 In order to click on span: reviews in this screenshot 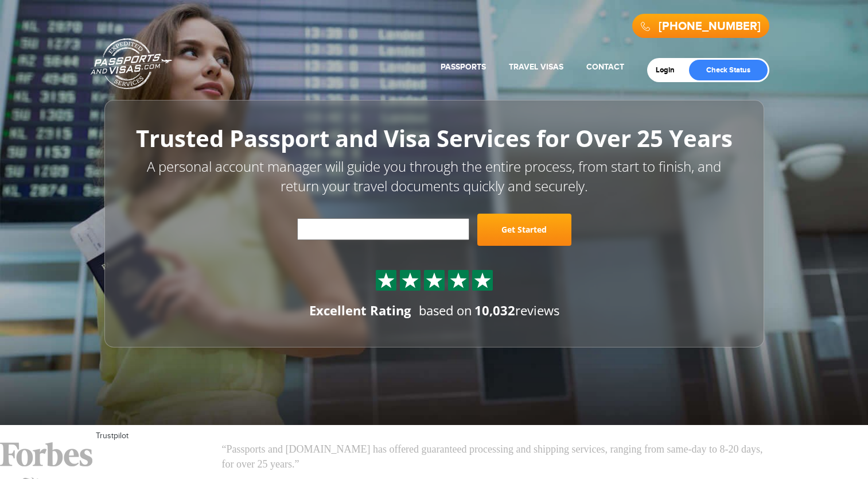, I will do `click(516, 310)`.